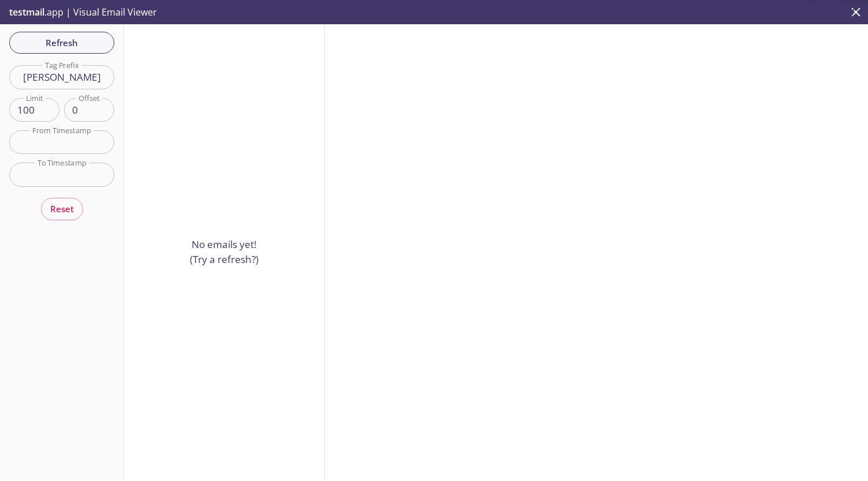 This screenshot has width=868, height=481. I want to click on span: Refresh, so click(62, 43).